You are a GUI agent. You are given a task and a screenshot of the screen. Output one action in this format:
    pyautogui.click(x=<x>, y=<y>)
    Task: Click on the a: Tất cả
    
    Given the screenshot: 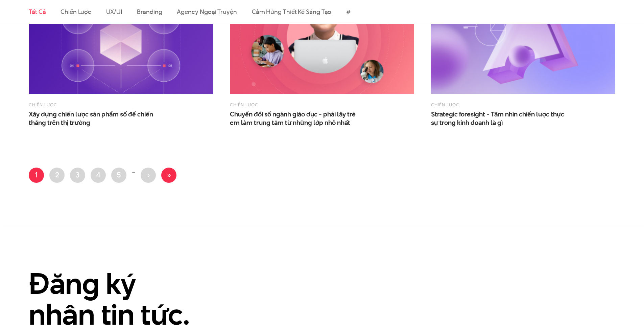 What is the action you would take?
    pyautogui.click(x=37, y=12)
    